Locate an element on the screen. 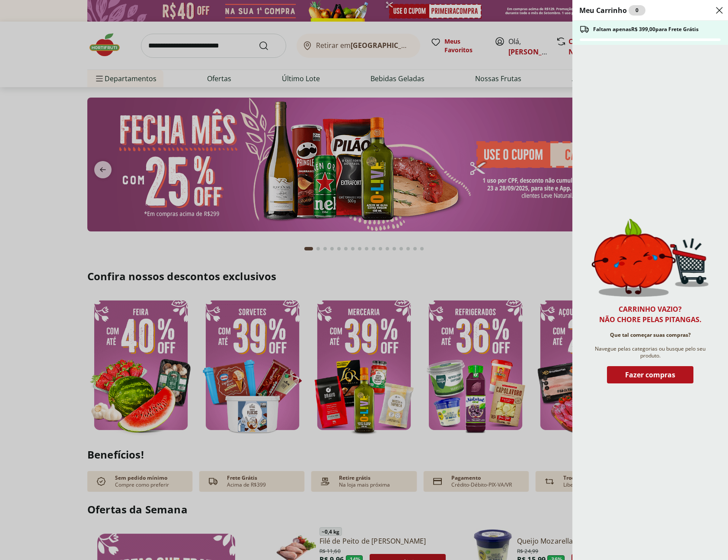 The height and width of the screenshot is (560, 728). img: Carrinho vazio is located at coordinates (650, 258).